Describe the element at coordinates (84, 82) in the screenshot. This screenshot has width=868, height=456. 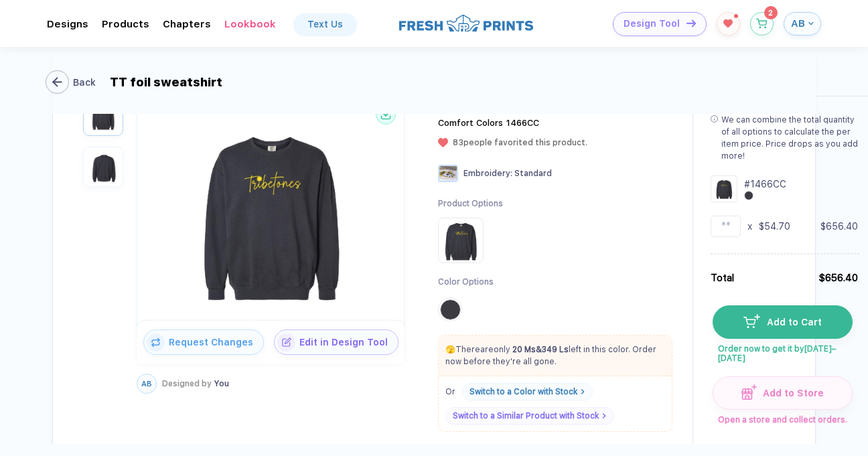
I see `div: Back` at that location.